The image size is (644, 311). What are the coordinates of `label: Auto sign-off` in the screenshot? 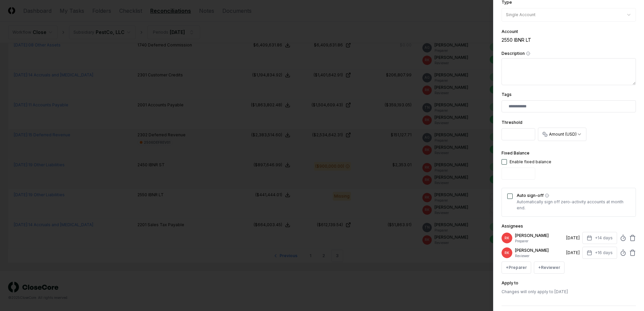 It's located at (573, 195).